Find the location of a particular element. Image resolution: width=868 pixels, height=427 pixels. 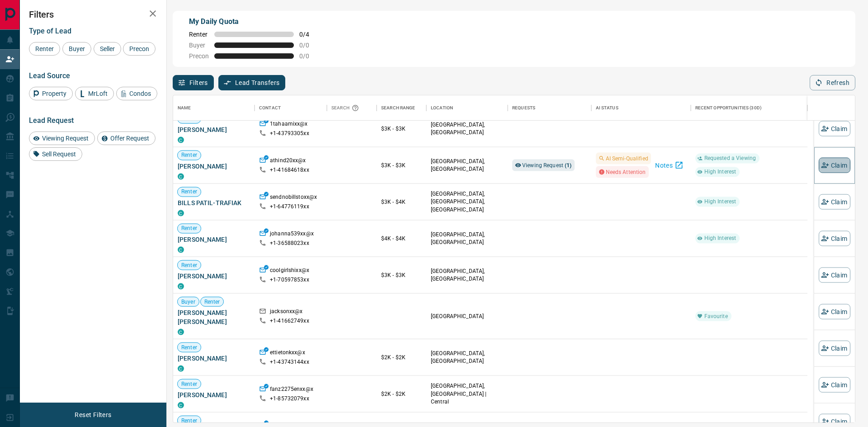

span: Viewing Request is located at coordinates (65, 139).